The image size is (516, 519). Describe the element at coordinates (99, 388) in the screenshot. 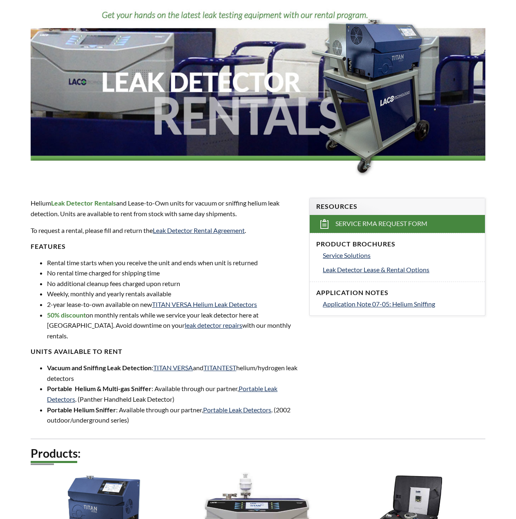

I see `strong: Portable Helium & Multi-gas Sniffer` at that location.